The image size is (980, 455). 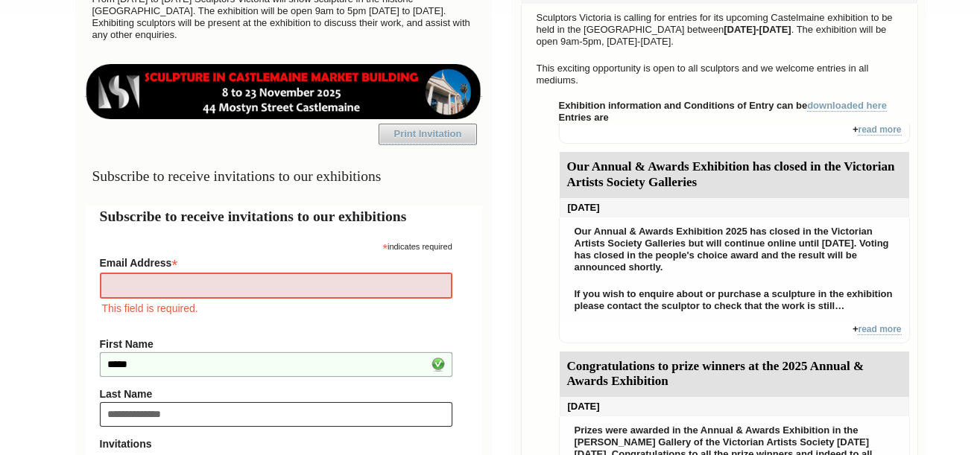 I want to click on a: downloaded here, so click(x=847, y=105).